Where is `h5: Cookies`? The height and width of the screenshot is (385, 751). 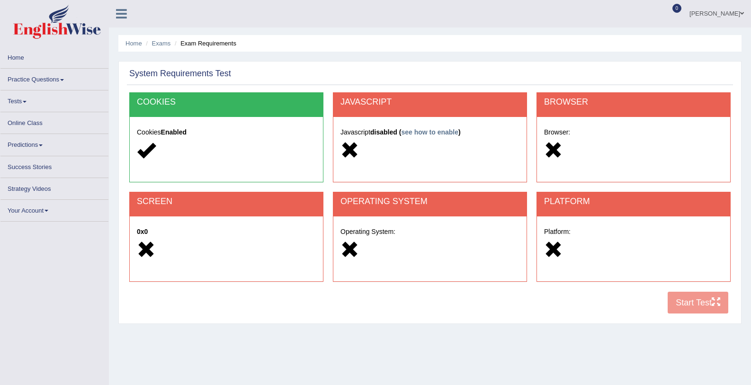 h5: Cookies is located at coordinates (226, 132).